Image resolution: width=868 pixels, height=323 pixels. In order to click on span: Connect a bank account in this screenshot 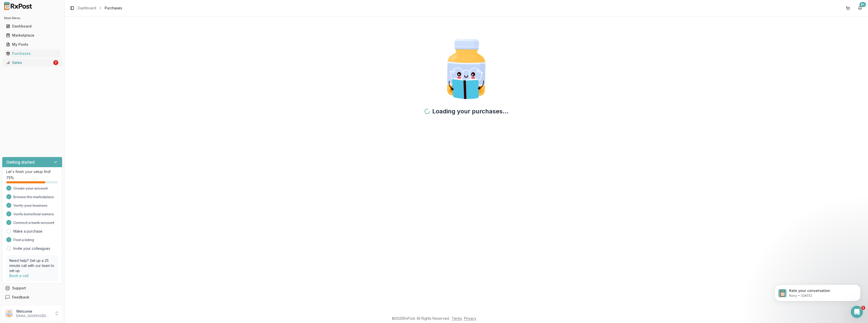, I will do `click(34, 223)`.